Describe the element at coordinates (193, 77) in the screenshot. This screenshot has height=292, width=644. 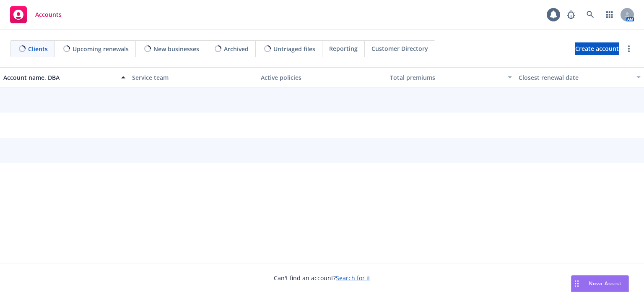
I see `button: Service team` at that location.